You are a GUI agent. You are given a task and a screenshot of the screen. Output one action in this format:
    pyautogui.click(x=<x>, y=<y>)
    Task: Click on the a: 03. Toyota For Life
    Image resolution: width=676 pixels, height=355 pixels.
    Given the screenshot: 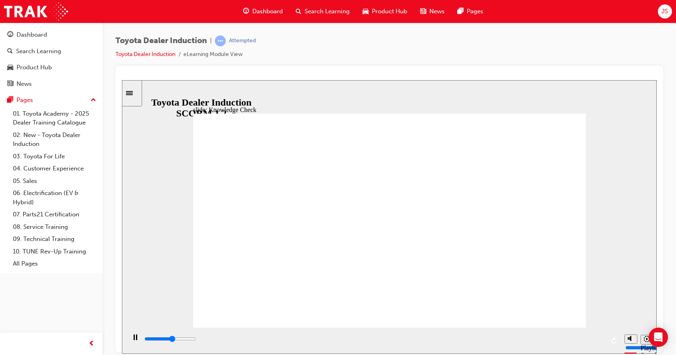 What is the action you would take?
    pyautogui.click(x=54, y=156)
    